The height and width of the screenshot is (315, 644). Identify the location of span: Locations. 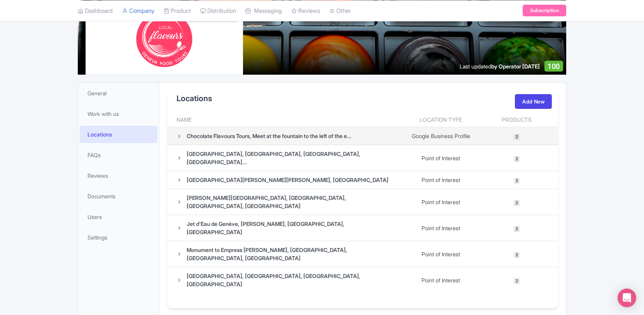
(99, 134).